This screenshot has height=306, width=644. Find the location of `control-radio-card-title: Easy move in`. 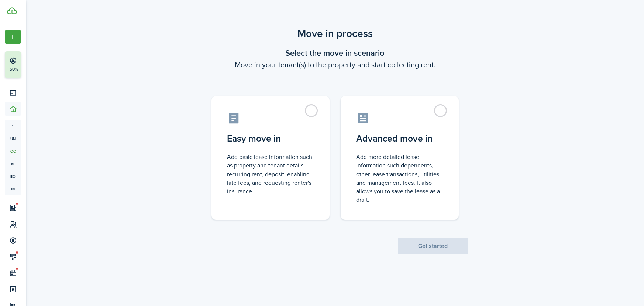

control-radio-card-title: Easy move in is located at coordinates (271, 138).